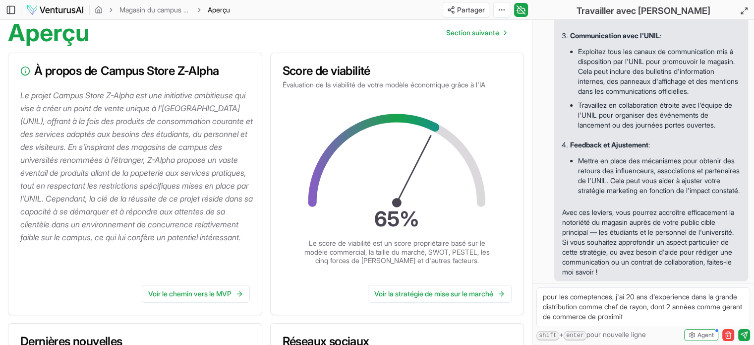  I want to click on font: Le projet Campus Store Z-Alpha est une initiative ambitieuse qui vise à créer un point de vente u..., so click(137, 166).